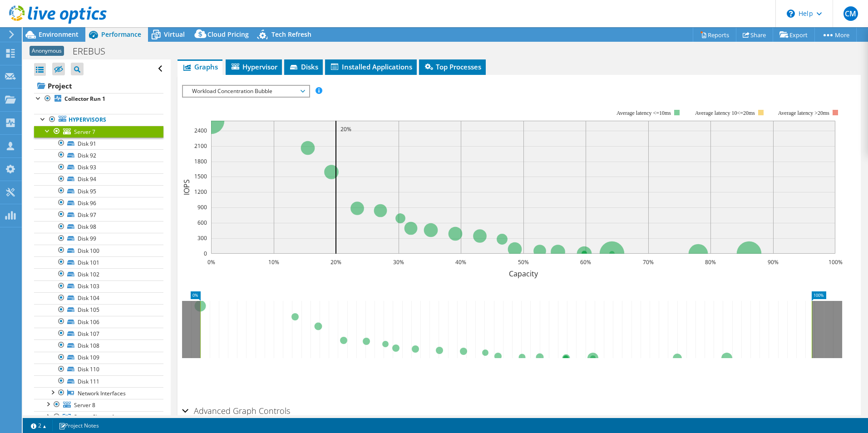 The height and width of the screenshot is (433, 868). Describe the element at coordinates (648, 262) in the screenshot. I see `text: 70%` at that location.